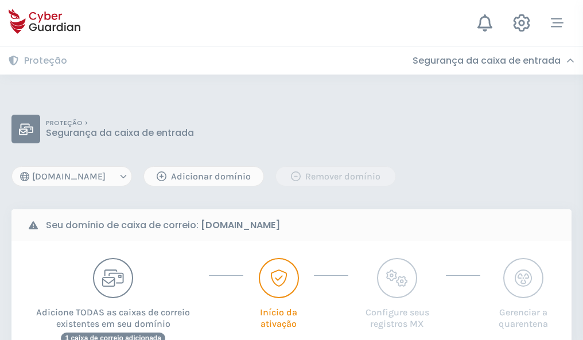 This screenshot has height=340, width=583. Describe the element at coordinates (120, 133) in the screenshot. I see `p: Segurança da caixa de entrada` at that location.